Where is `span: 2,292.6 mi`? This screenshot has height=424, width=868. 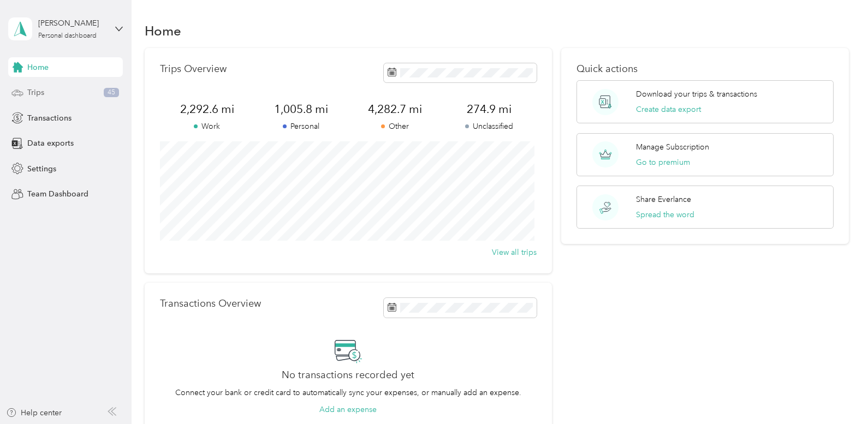
span: 2,292.6 mi is located at coordinates (207, 109).